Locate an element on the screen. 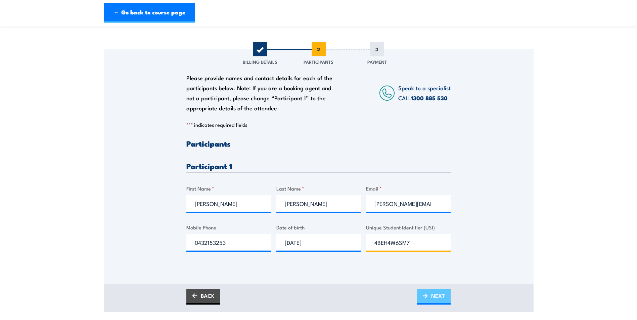 This screenshot has height=320, width=637. span: 2 is located at coordinates (318, 49).